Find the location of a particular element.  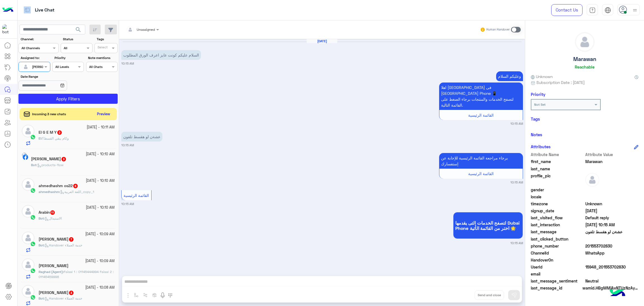

span: last_message_sentiment is located at coordinates (557, 281).